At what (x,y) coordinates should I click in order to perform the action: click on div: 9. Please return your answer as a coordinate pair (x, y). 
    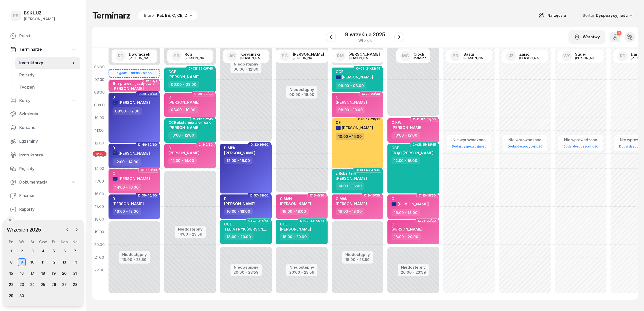
    Looking at the image, I should click on (22, 262).